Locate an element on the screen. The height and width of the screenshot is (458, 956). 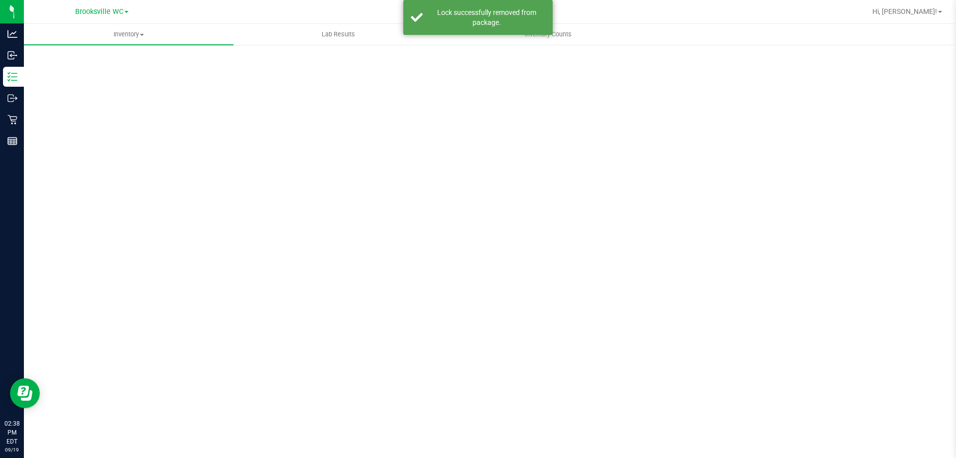
div: Lock successfully removed from package. is located at coordinates (487, 17).